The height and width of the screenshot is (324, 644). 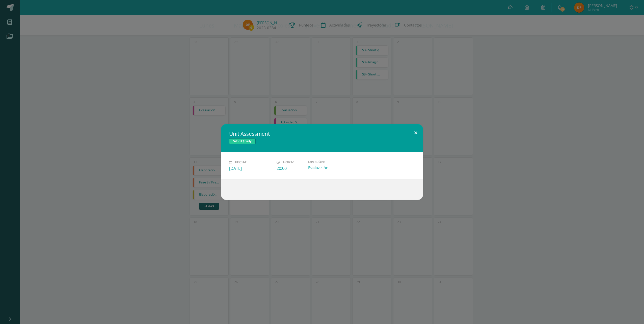 I want to click on button: Close (Esc), so click(x=416, y=133).